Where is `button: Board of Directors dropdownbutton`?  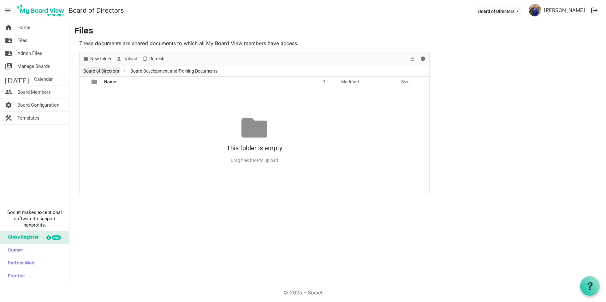 button: Board of Directors dropdownbutton is located at coordinates (499, 11).